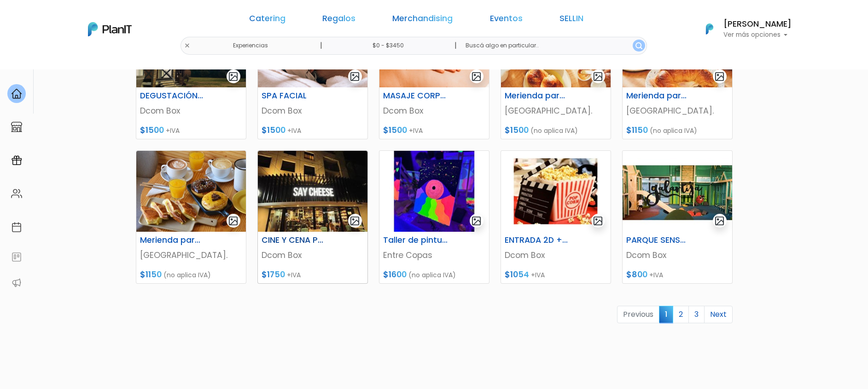 The width and height of the screenshot is (868, 389). What do you see at coordinates (659, 95) in the screenshot?
I see `h6: Merienda para 2 Dúo Dulce` at bounding box center [659, 95].